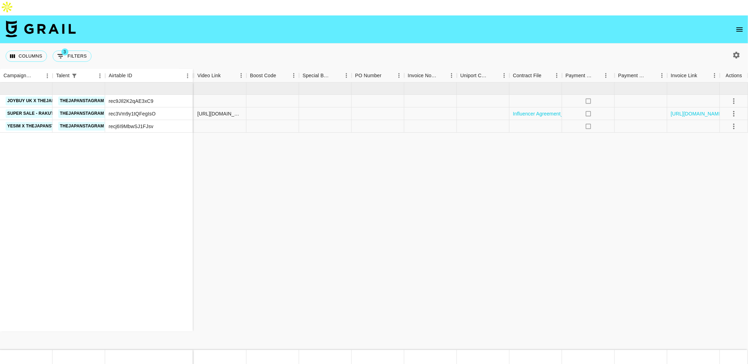 This screenshot has height=364, width=748. What do you see at coordinates (74, 76) in the screenshot?
I see `div: 1 active filter` at bounding box center [74, 76].